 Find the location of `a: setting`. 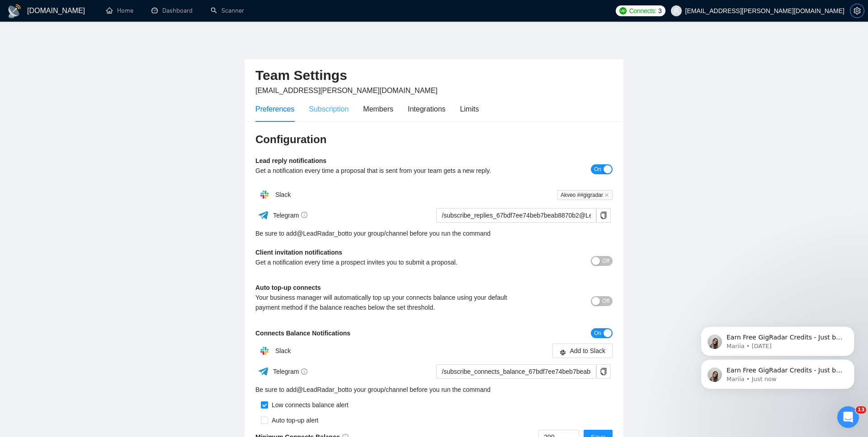

a: setting is located at coordinates (857, 11).